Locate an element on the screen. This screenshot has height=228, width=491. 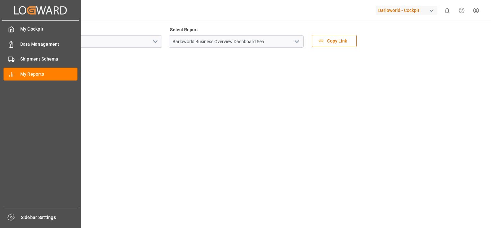
span: Shipment Schema is located at coordinates (49, 59).